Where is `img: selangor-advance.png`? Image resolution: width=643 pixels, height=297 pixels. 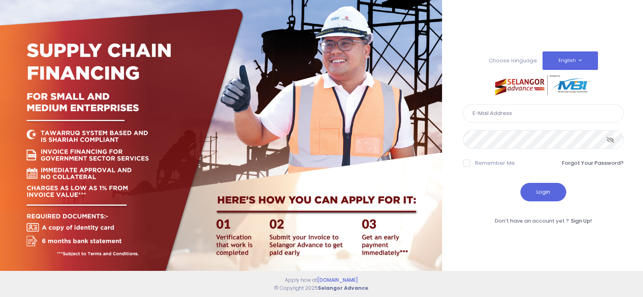
img: selangor-advance.png is located at coordinates (544, 85).